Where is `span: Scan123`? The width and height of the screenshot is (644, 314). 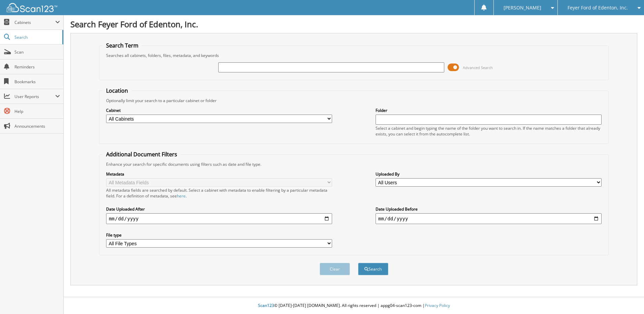 span: Scan123 is located at coordinates (266, 305).